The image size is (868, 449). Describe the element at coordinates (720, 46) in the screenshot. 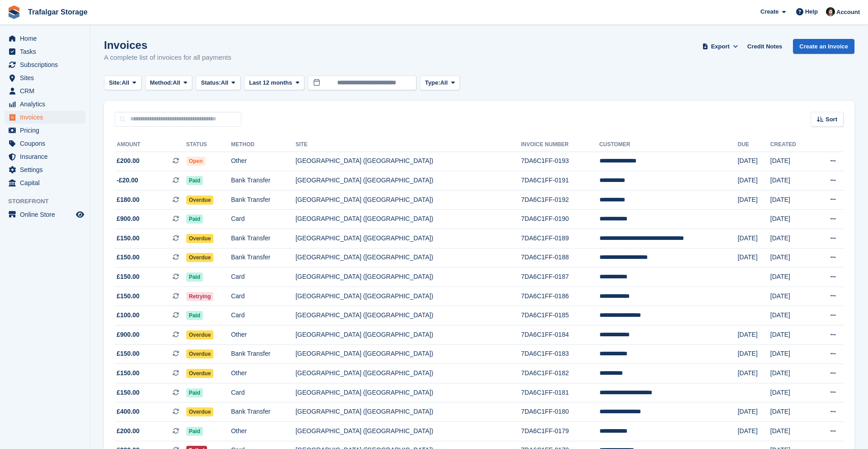

I see `button: Export` at that location.